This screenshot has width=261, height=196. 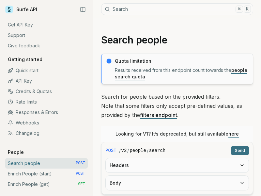 I want to click on a: Responses & Errors, so click(x=46, y=112).